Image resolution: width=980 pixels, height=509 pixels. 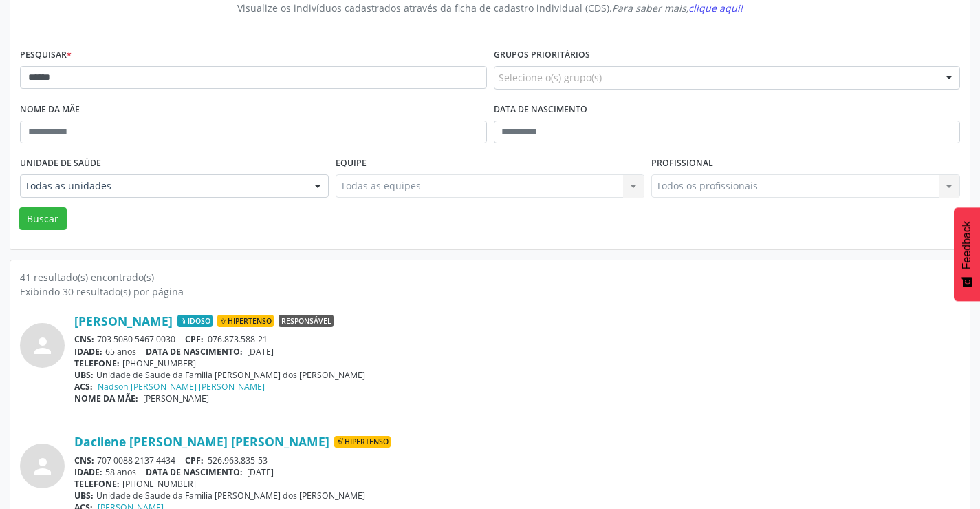 I want to click on div: Visualize os indivíduos cadastrados através da ficha de cadastro individual (CDS)., so click(x=490, y=7).